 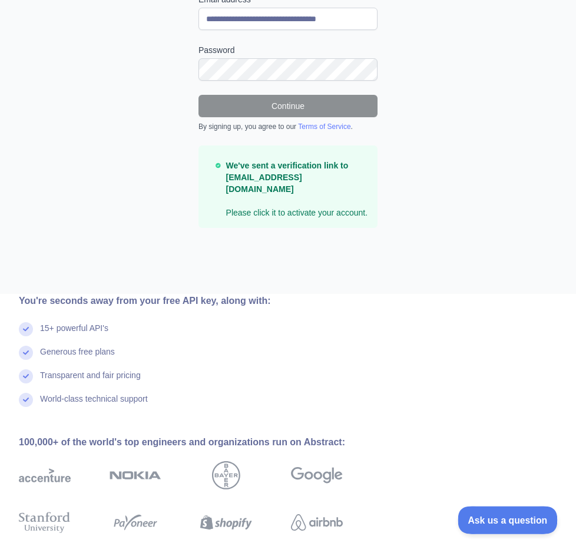 What do you see at coordinates (297, 189) in the screenshot?
I see `p: Please click it to activate your account.` at bounding box center [297, 189].